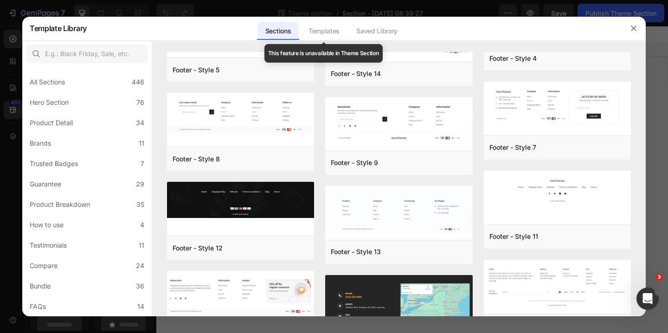 This screenshot has width=668, height=333. I want to click on div: Templates, so click(324, 31).